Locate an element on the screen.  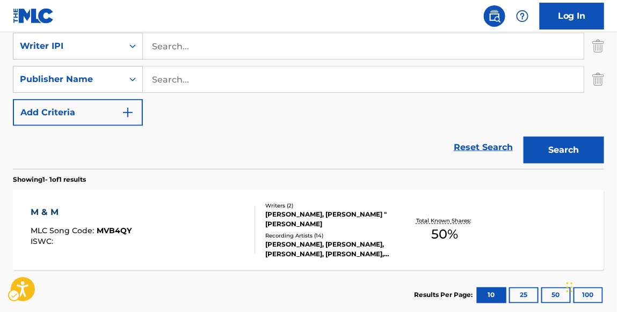
img: help is located at coordinates (522, 16).